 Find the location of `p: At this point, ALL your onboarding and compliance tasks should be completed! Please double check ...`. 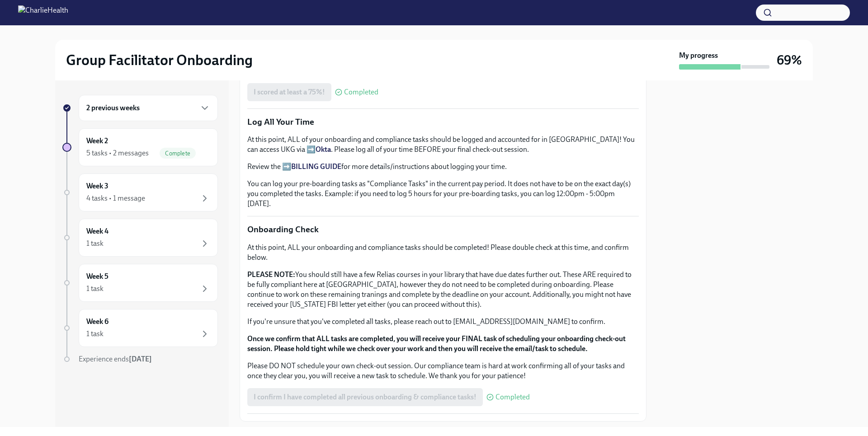

p: At this point, ALL your onboarding and compliance tasks should be completed! Please double check ... is located at coordinates (443, 252).